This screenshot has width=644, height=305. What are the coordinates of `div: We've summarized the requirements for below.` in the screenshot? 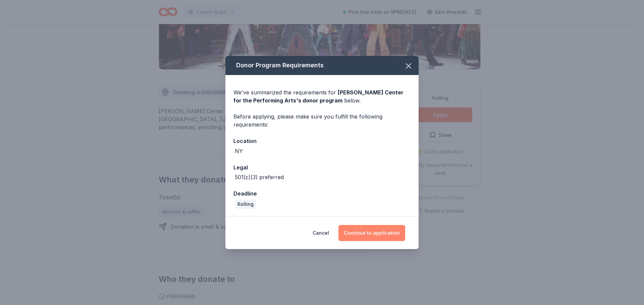 It's located at (322, 97).